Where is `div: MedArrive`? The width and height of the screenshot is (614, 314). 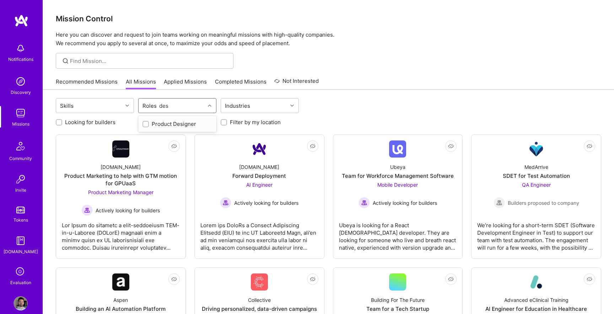
div: MedArrive is located at coordinates (536, 167).